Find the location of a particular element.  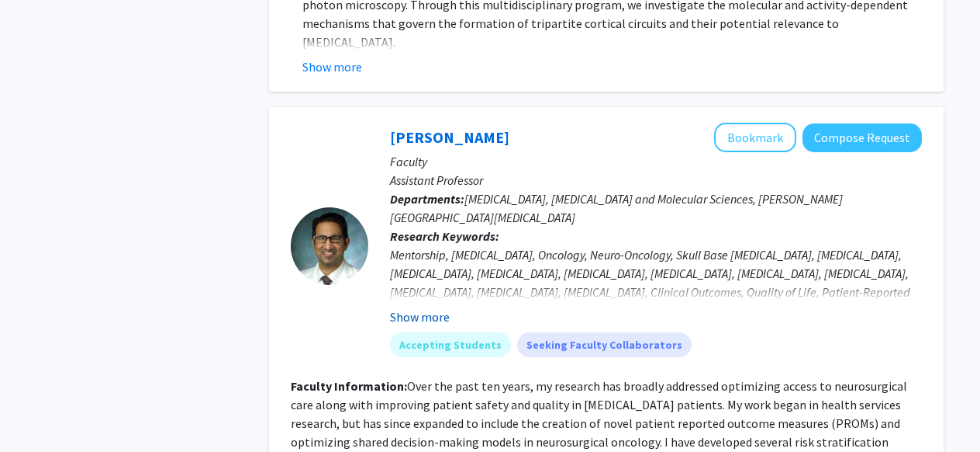

mat-chip: Accepting Students is located at coordinates (451, 345).